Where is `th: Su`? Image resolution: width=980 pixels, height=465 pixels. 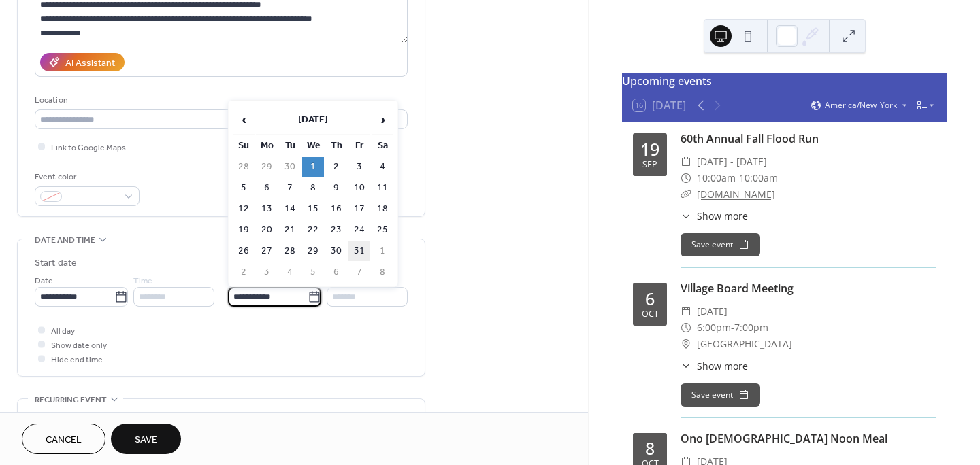 th: Su is located at coordinates (244, 145).